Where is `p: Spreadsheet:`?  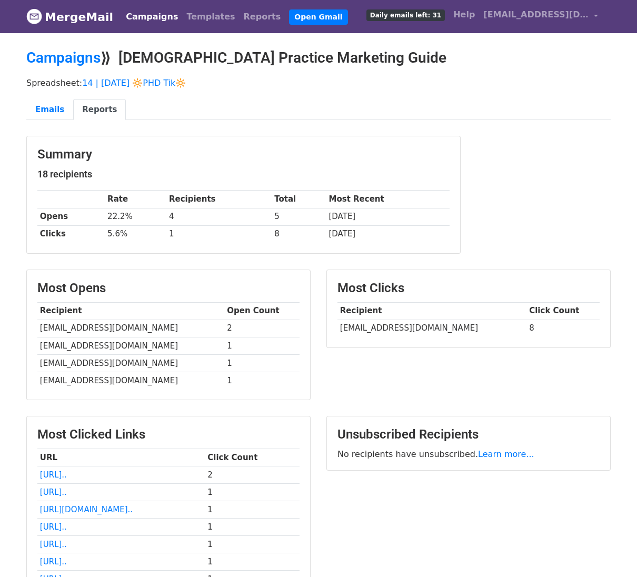 p: Spreadsheet: is located at coordinates (319, 83).